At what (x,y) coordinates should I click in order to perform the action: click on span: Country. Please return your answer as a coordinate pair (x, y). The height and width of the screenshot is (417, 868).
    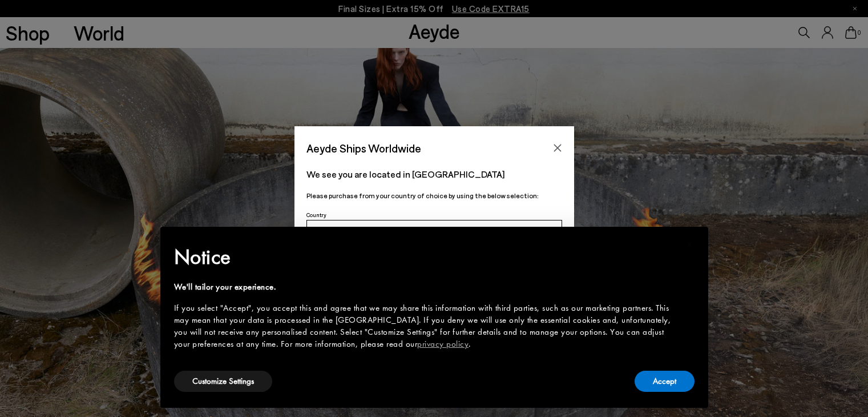
    Looking at the image, I should click on (316, 215).